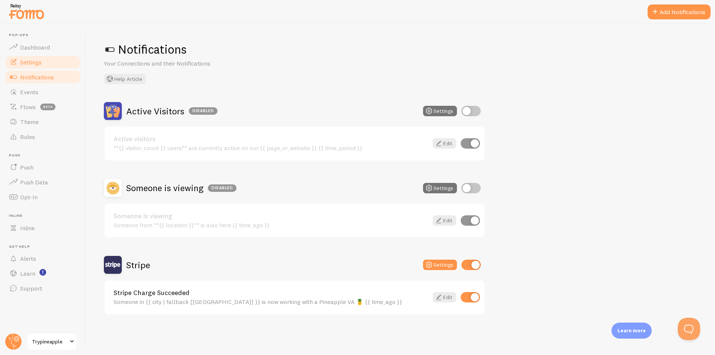 The height and width of the screenshot is (355, 715). Describe the element at coordinates (43, 122) in the screenshot. I see `a: Theme` at that location.